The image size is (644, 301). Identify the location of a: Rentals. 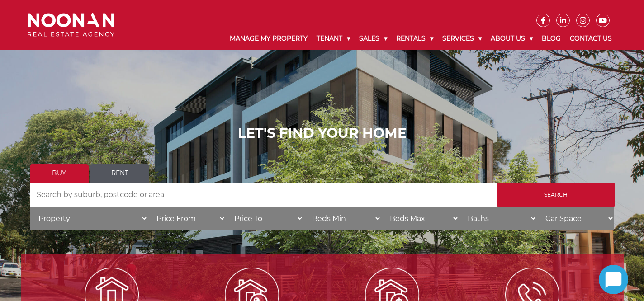
(415, 38).